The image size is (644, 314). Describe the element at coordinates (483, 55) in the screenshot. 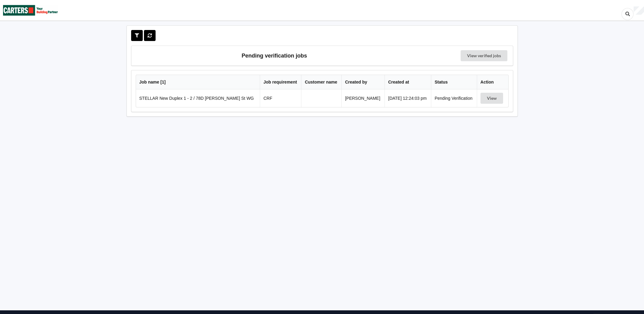

I see `a: View verified jobs` at that location.